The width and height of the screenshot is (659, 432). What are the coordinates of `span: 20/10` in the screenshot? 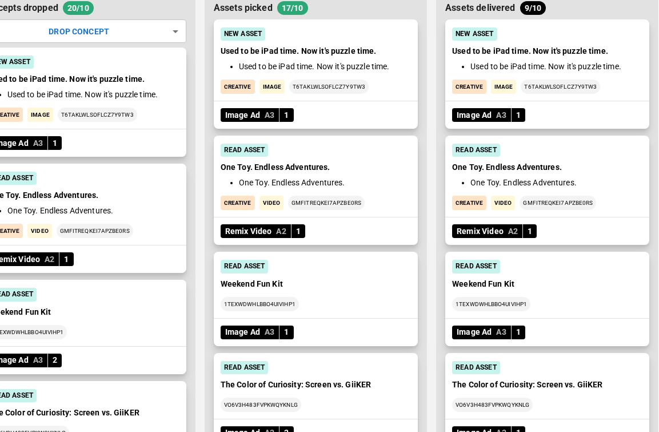 It's located at (78, 8).